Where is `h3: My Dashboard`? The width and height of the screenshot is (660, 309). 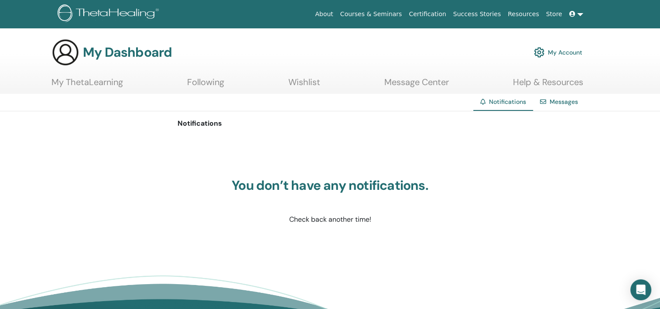 h3: My Dashboard is located at coordinates (127, 52).